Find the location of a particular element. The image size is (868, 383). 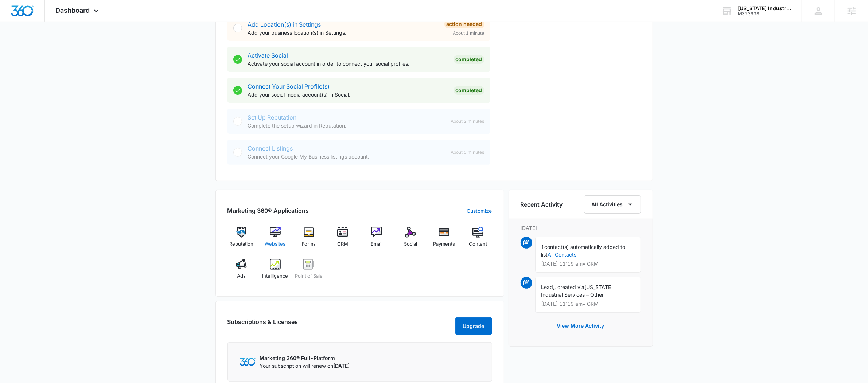

span: Intelligence is located at coordinates (275, 276).